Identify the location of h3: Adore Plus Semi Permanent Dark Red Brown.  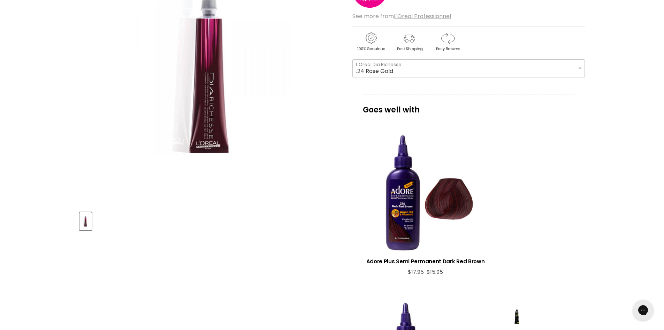
(426, 261).